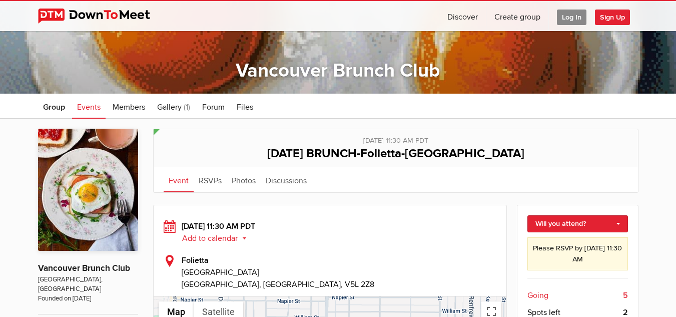 This screenshot has height=317, width=676. What do you see at coordinates (571, 16) in the screenshot?
I see `a: Log In` at bounding box center [571, 16].